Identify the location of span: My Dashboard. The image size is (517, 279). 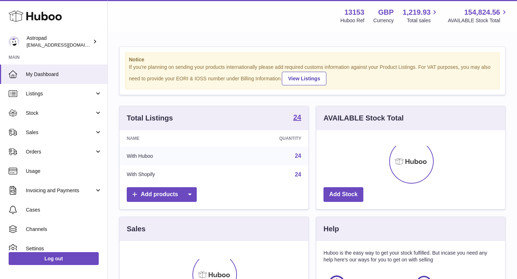
(64, 74).